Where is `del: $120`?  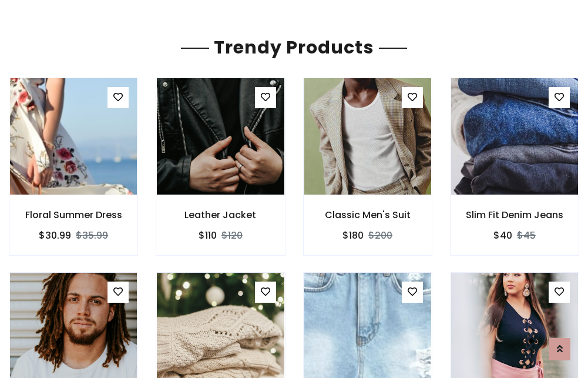 del: $120 is located at coordinates (232, 235).